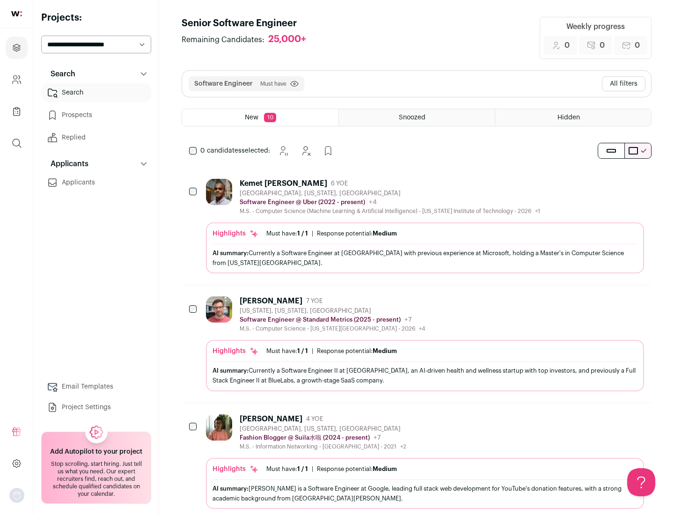  What do you see at coordinates (96, 183) in the screenshot?
I see `a: Applicants` at bounding box center [96, 183].